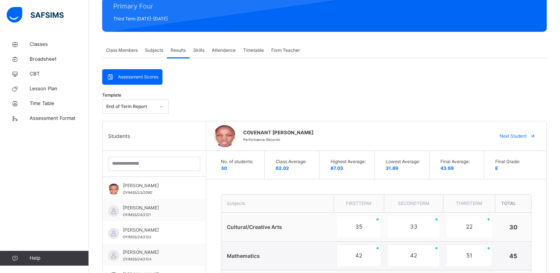 The height and width of the screenshot is (273, 560). I want to click on span: No. of students:, so click(239, 162).